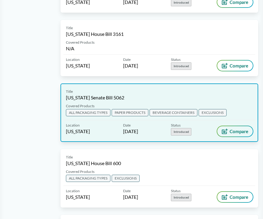 The image size is (263, 219). What do you see at coordinates (130, 113) in the screenshot?
I see `span: PAPER PRODUCTS` at bounding box center [130, 113].